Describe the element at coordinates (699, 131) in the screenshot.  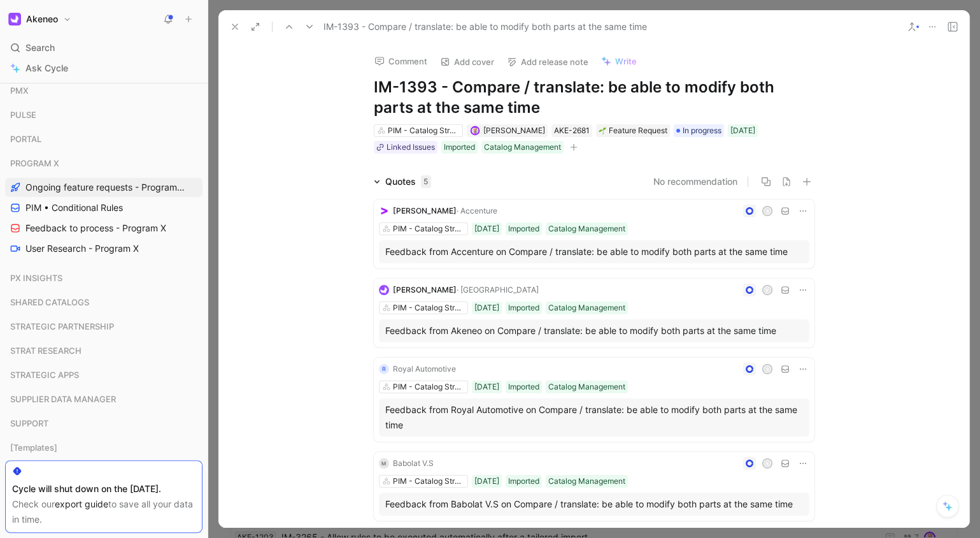
I see `div: In progress` at that location.